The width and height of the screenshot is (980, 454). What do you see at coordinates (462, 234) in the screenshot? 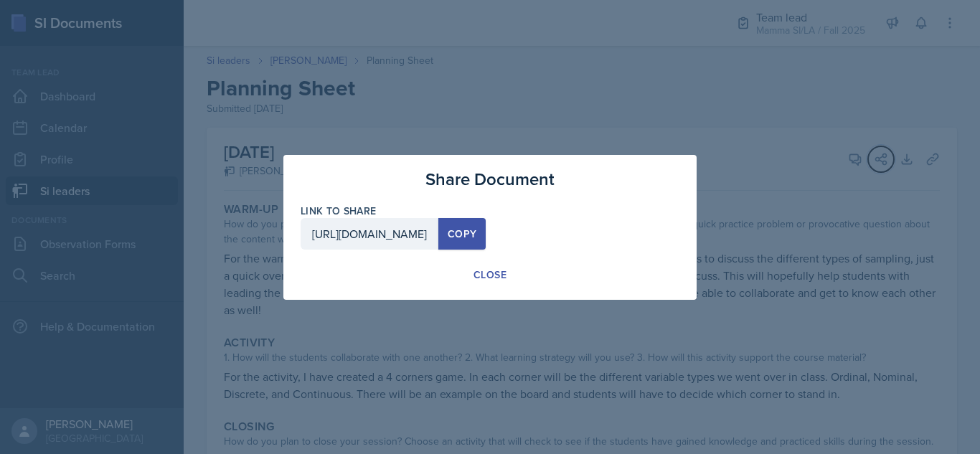
I see `div: Copy` at bounding box center [462, 234].